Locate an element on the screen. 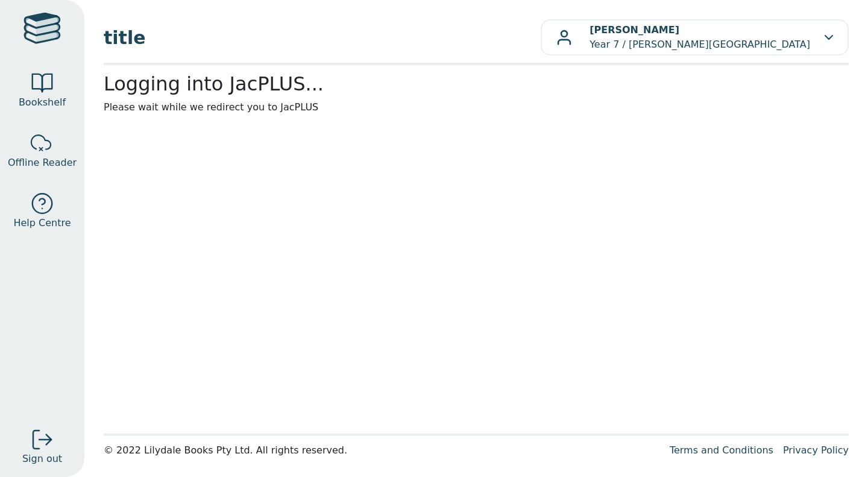 The width and height of the screenshot is (868, 477). span: Help Centre is located at coordinates (42, 223).